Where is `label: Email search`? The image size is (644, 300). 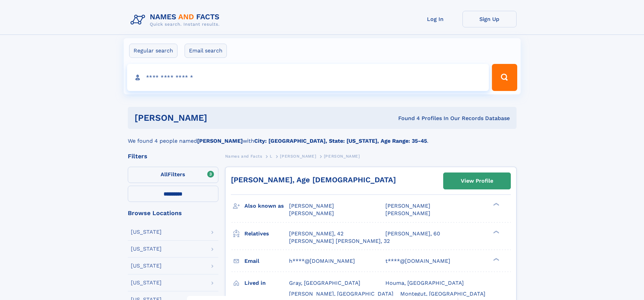
label: Email search is located at coordinates (206, 51).